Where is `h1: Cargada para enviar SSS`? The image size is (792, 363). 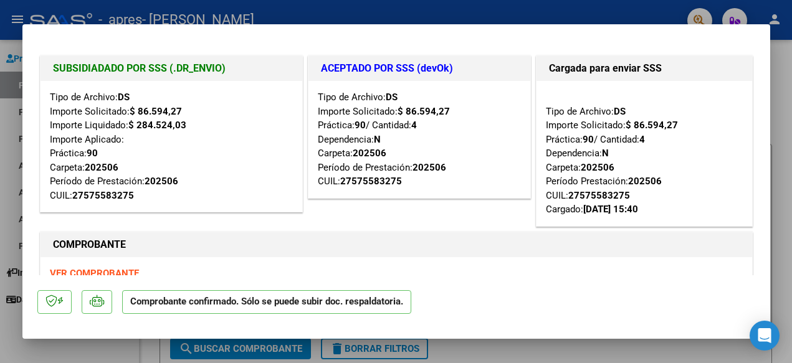 h1: Cargada para enviar SSS is located at coordinates (644, 69).